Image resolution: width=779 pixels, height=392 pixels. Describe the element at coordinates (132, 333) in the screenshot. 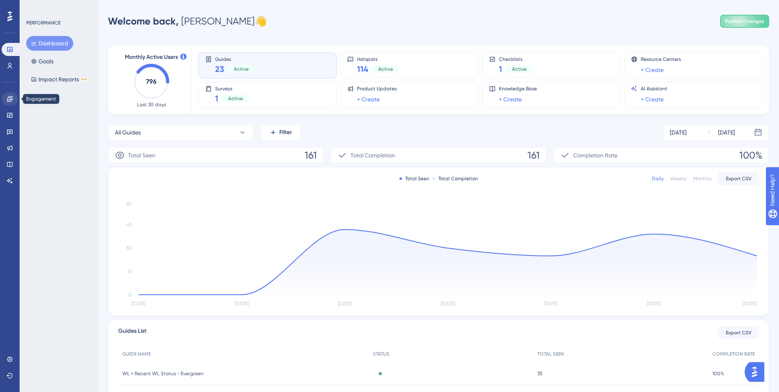

I see `span: Guides List` at that location.